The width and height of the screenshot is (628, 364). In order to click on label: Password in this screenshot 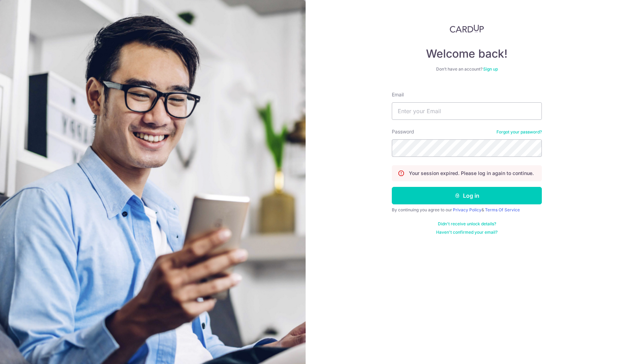, I will do `click(404, 132)`.